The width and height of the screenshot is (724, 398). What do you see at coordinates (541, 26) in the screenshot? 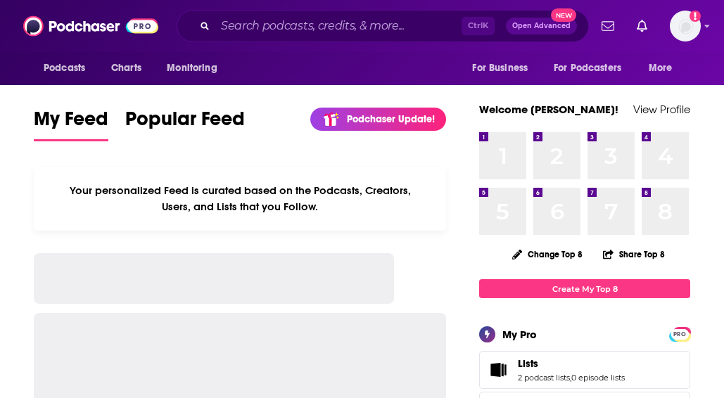
I see `button: Open AdvancedNew` at bounding box center [541, 26].